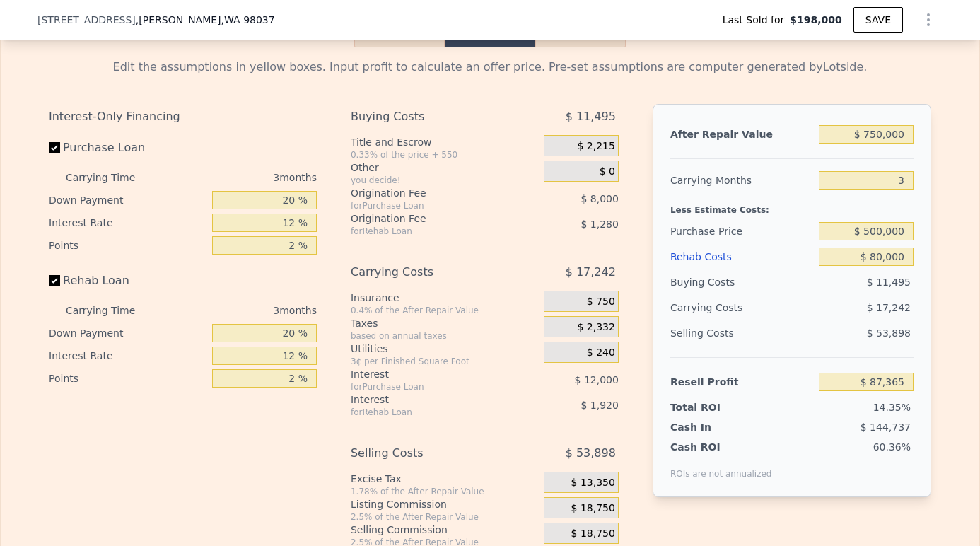 The image size is (980, 546). I want to click on div: Other, so click(444, 168).